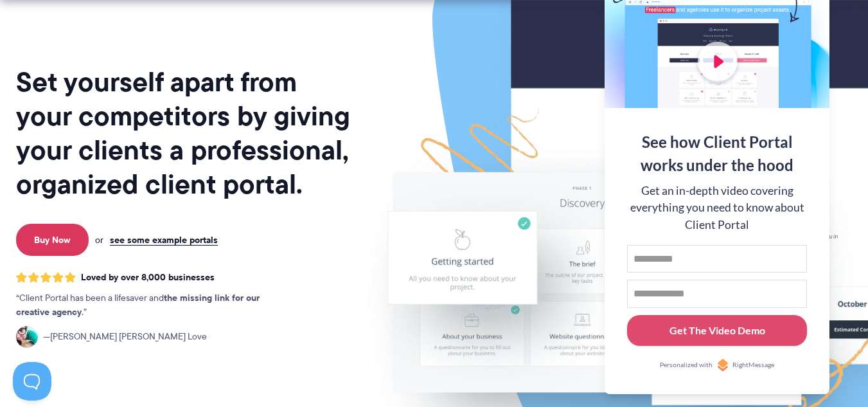 This screenshot has width=868, height=407. I want to click on a: Buy Now, so click(52, 240).